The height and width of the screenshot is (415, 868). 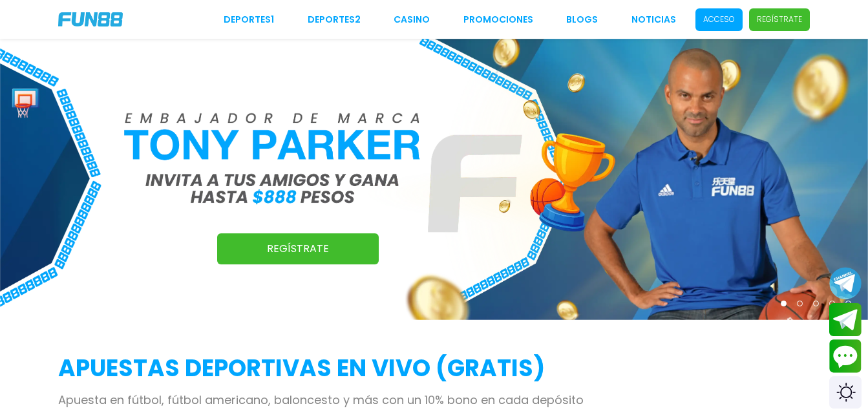 What do you see at coordinates (845, 356) in the screenshot?
I see `button: Contact customer service` at bounding box center [845, 356].